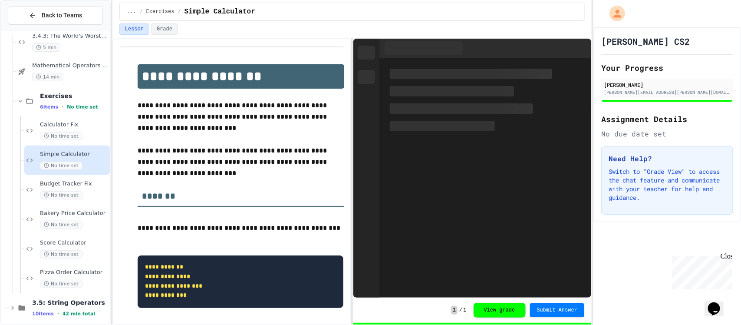 The width and height of the screenshot is (741, 325). Describe the element at coordinates (220, 12) in the screenshot. I see `span: Simple Calculator` at that location.